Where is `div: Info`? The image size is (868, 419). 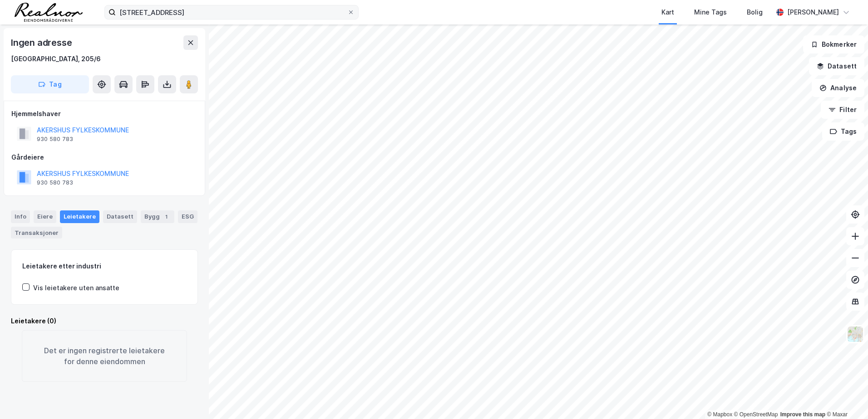 div: Info is located at coordinates (20, 217).